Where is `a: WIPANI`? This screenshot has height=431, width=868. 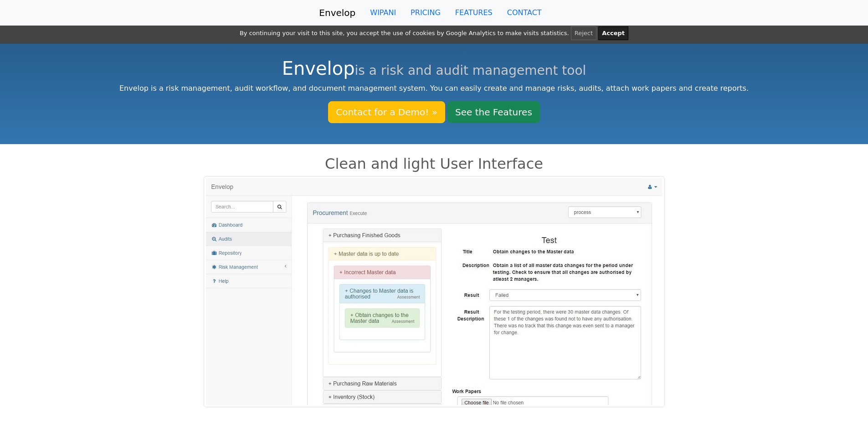 a: WIPANI is located at coordinates (383, 13).